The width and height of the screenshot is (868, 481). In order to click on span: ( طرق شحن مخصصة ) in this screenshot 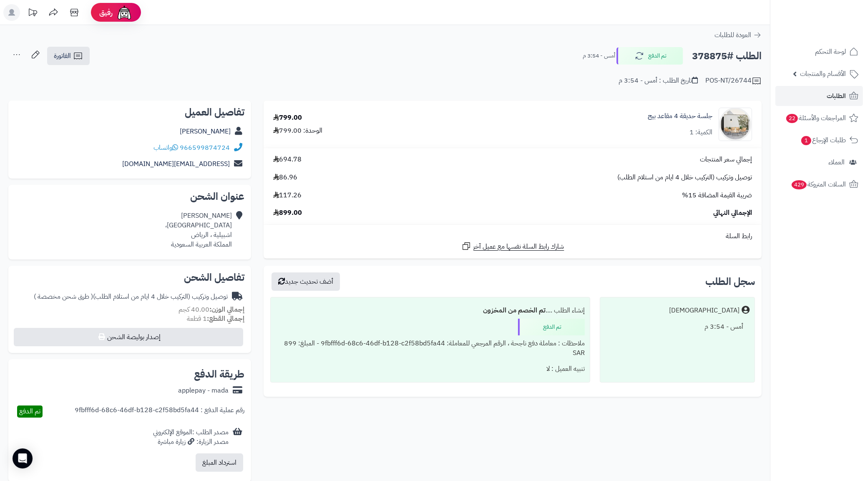, I will do `click(63, 297)`.